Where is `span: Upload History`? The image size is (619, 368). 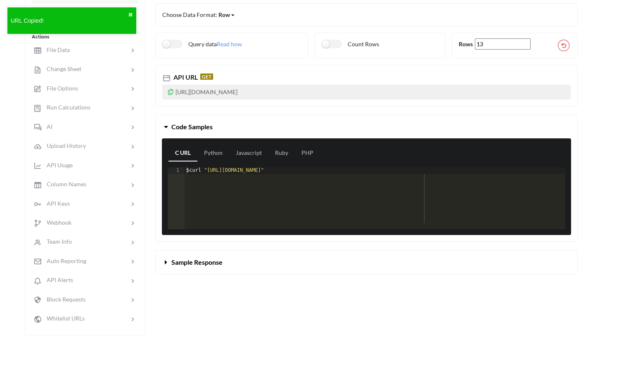
span: Upload History is located at coordinates (64, 145).